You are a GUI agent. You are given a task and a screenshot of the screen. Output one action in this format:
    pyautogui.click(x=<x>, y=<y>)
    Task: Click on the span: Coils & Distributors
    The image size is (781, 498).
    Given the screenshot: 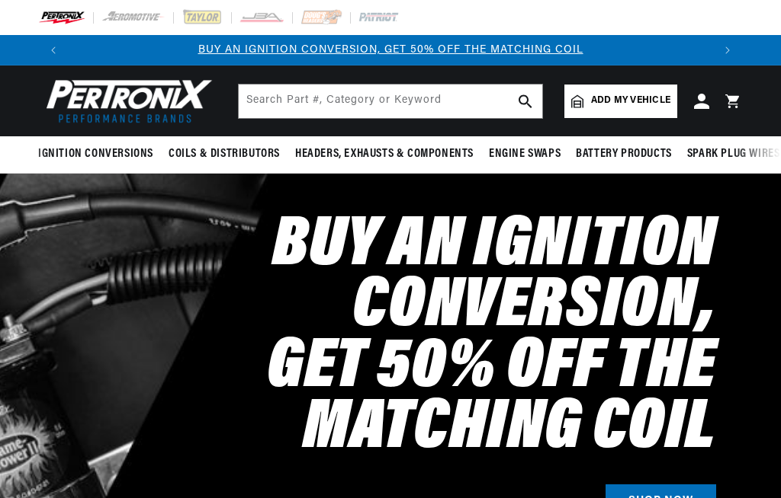 What is the action you would take?
    pyautogui.click(x=224, y=154)
    